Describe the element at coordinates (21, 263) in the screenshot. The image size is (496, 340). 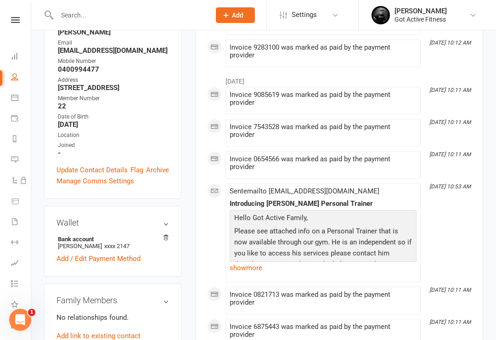
I see `a: Assessments` at that location.